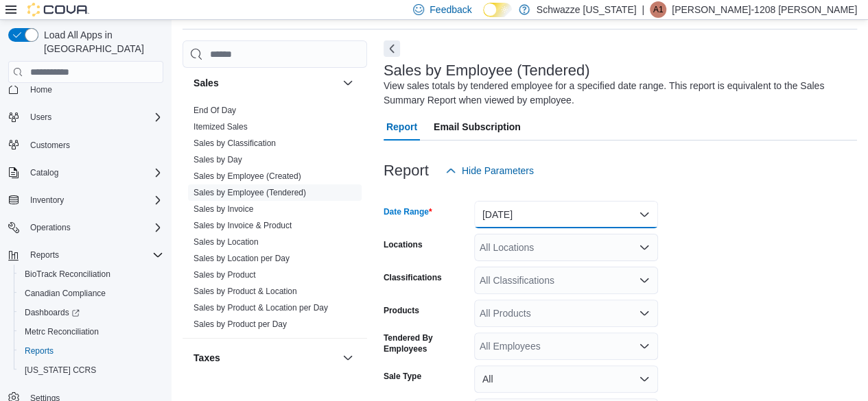  What do you see at coordinates (206, 358) in the screenshot?
I see `h3: Taxes` at bounding box center [206, 358].